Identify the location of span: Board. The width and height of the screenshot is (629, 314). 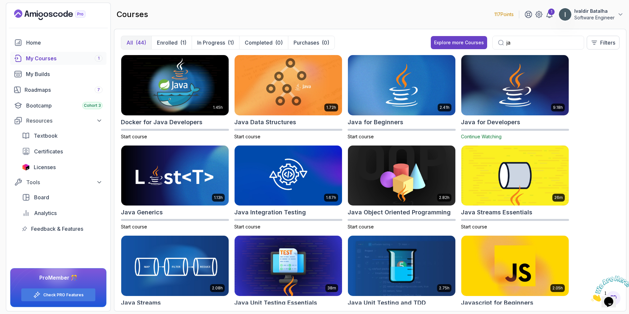
(42, 197).